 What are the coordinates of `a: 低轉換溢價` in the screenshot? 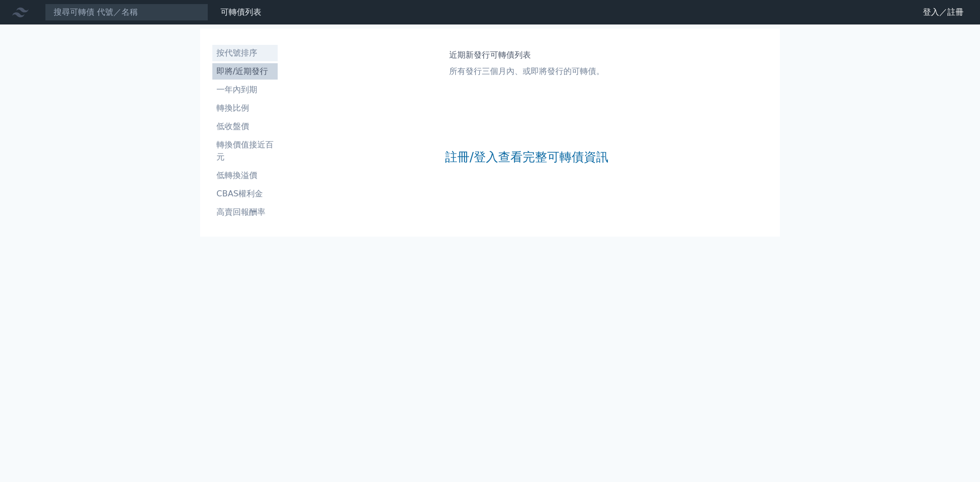 It's located at (245, 175).